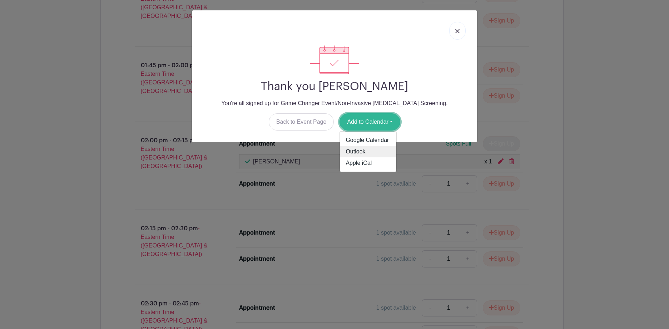 The width and height of the screenshot is (669, 329). What do you see at coordinates (458, 31) in the screenshot?
I see `img: close_button-5f87c8562297e5c2d7936805f587ecaba9071eb48480494691a3f1689db116b3.svg` at bounding box center [458, 31].